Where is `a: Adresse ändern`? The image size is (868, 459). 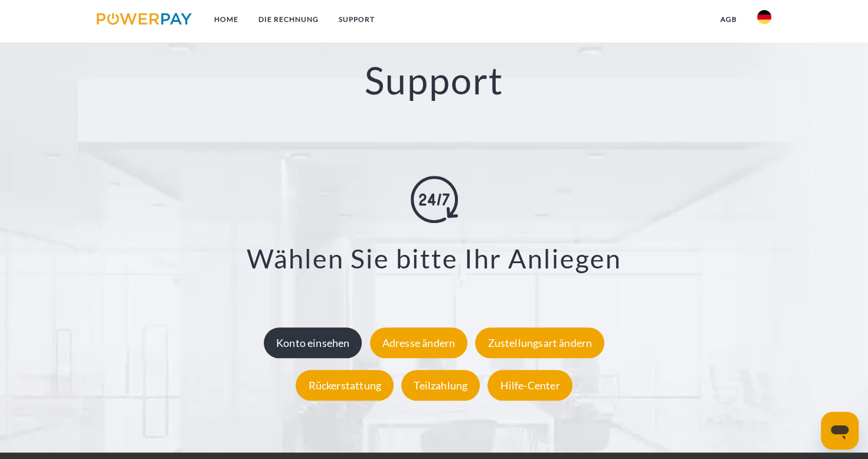 a: Adresse ändern is located at coordinates (419, 343).